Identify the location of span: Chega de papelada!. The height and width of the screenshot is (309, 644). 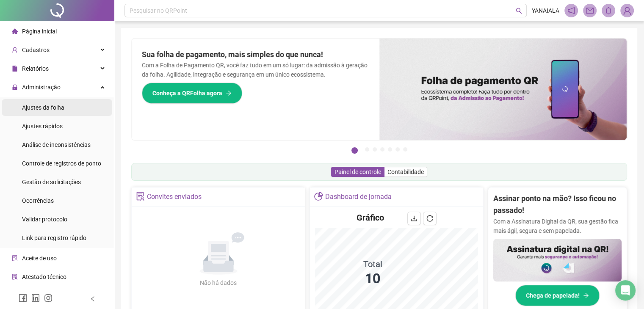
(553, 295).